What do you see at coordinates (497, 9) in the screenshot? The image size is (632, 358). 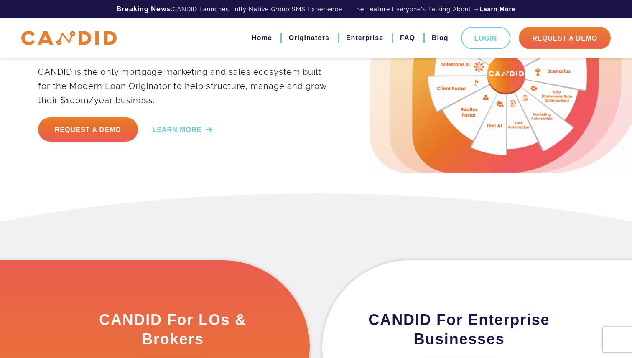 I see `a: Learn More` at bounding box center [497, 9].